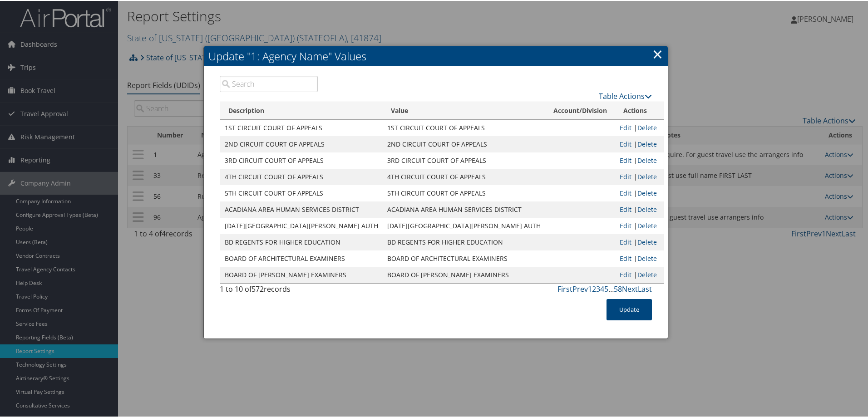 This screenshot has height=417, width=868. I want to click on a: Table Actions, so click(625, 95).